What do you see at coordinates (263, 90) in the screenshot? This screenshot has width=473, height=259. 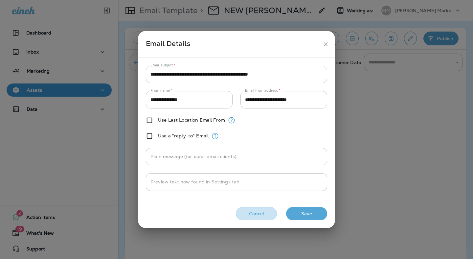 I see `label: Email from address` at bounding box center [263, 90].